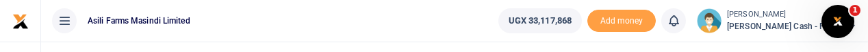 This screenshot has width=868, height=52. What do you see at coordinates (541, 20) in the screenshot?
I see `li: Wallet ballance` at bounding box center [541, 20].